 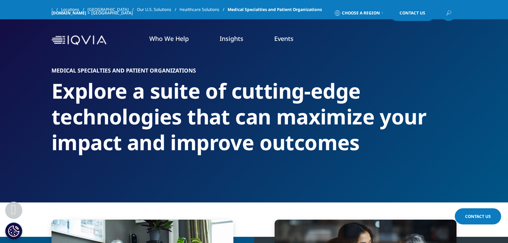 What do you see at coordinates (283, 40) in the screenshot?
I see `nav: Primary` at bounding box center [283, 40].